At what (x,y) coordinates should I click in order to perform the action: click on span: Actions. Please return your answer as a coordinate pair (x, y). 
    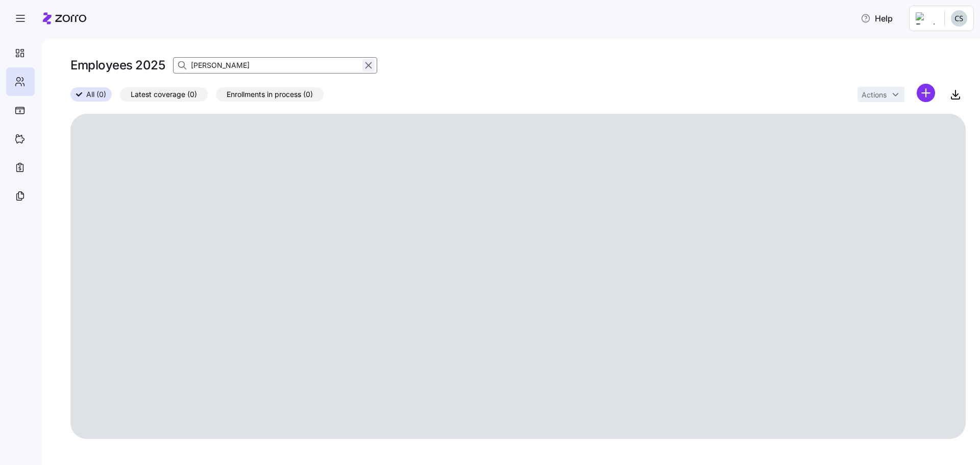
    Looking at the image, I should click on (874, 95).